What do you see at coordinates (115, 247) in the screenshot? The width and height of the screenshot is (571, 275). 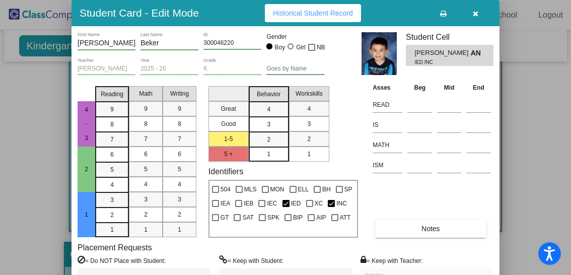 I see `label: Placement Requests` at bounding box center [115, 247].